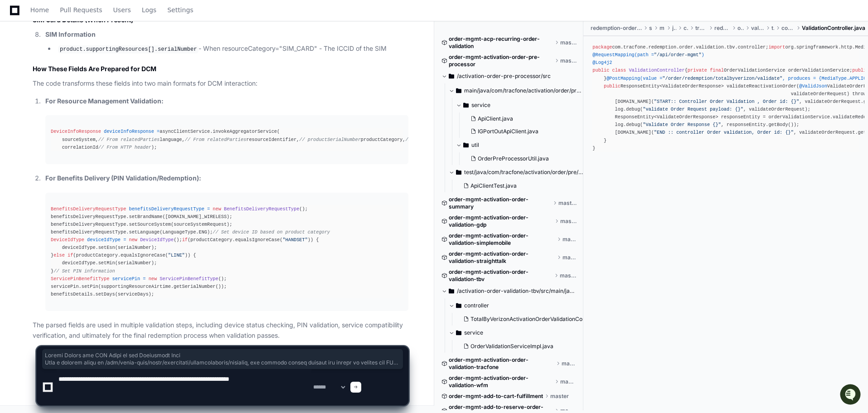 Image resolution: width=868 pixels, height=413 pixels. I want to click on span: class, so click(619, 70).